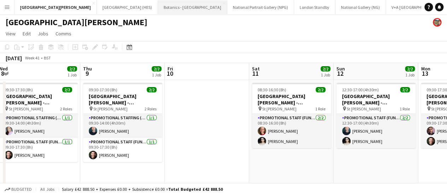 The width and height of the screenshot is (447, 195). What do you see at coordinates (314, 7) in the screenshot?
I see `button: London Standby` at bounding box center [314, 7].